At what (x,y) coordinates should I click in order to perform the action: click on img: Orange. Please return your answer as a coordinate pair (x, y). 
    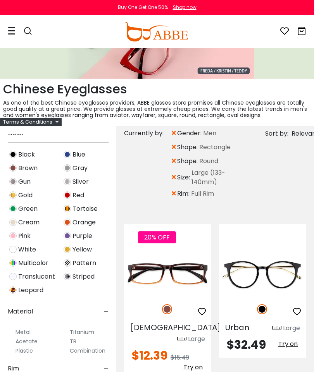
    Looking at the image, I should click on (67, 222).